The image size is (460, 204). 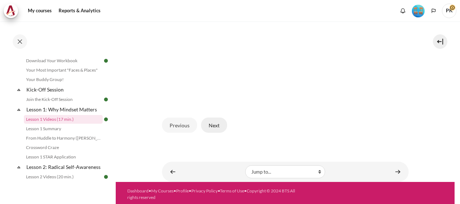 What do you see at coordinates (204, 191) in the screenshot?
I see `a: Privacy Policy` at bounding box center [204, 191].